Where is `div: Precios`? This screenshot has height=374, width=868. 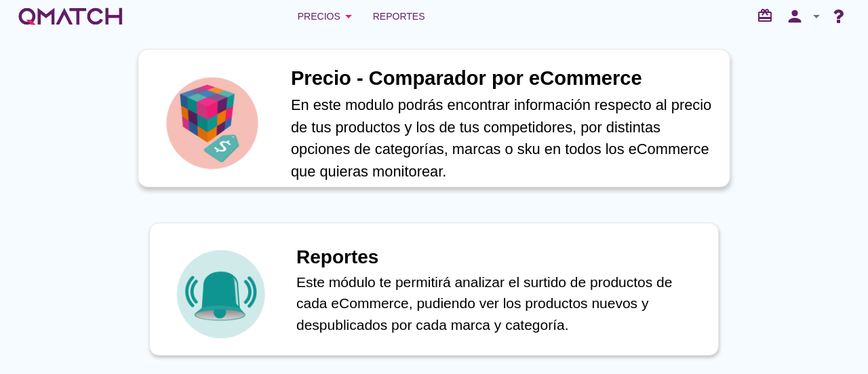
div: Precios is located at coordinates (327, 16).